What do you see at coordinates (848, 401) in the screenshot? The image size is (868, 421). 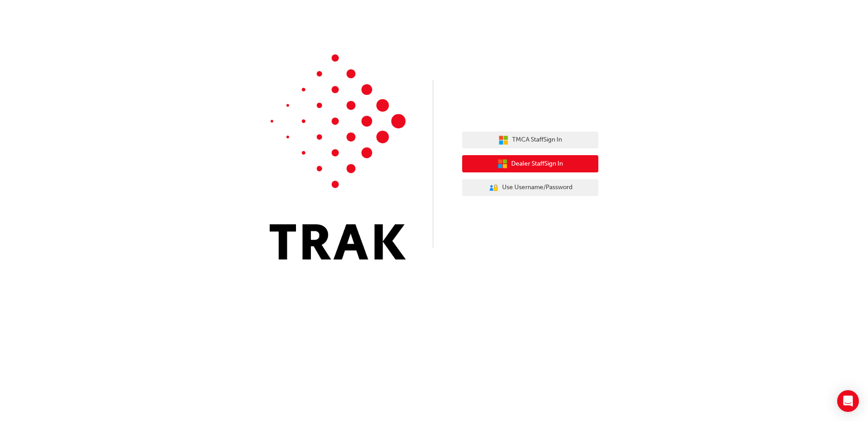 I see `div: Open Intercom Messenger` at bounding box center [848, 401].